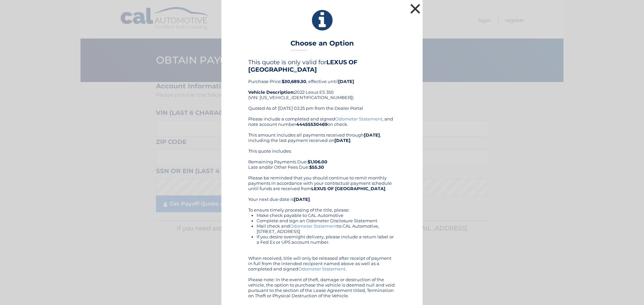  Describe the element at coordinates (326, 221) in the screenshot. I see `li: Complete and sign an Odometer Disclosure Statement` at that location.